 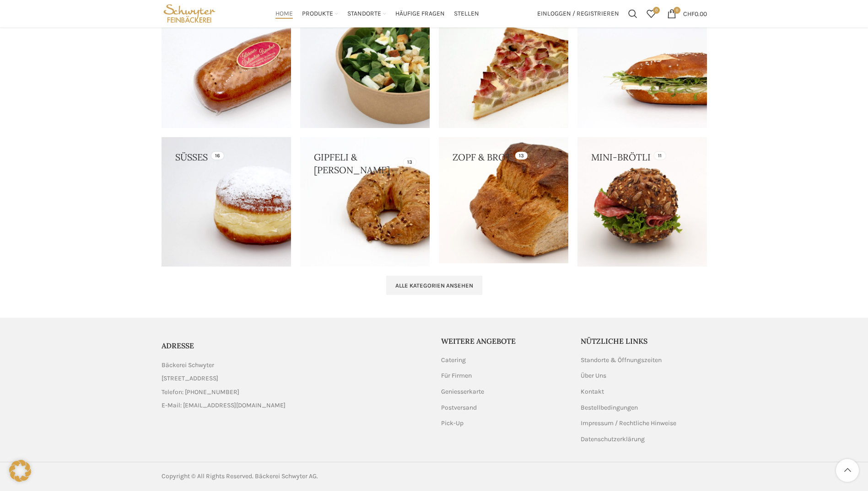 What do you see at coordinates (578, 14) in the screenshot?
I see `a: Einloggen / Registrieren` at bounding box center [578, 14].